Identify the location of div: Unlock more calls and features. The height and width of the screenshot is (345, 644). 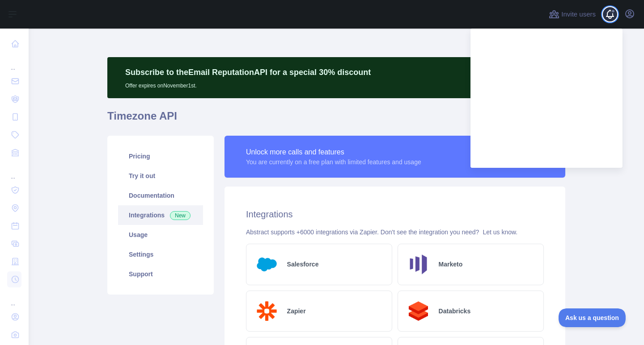
(334, 152).